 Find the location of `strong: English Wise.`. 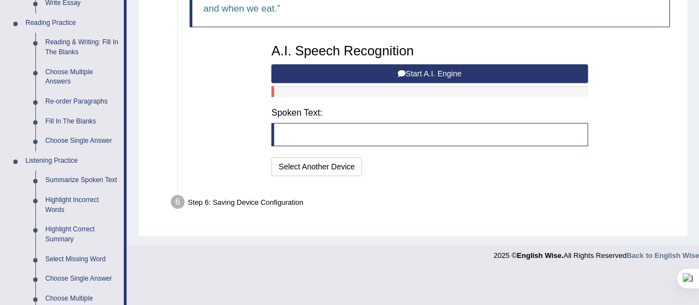

strong: English Wise. is located at coordinates (540, 255).